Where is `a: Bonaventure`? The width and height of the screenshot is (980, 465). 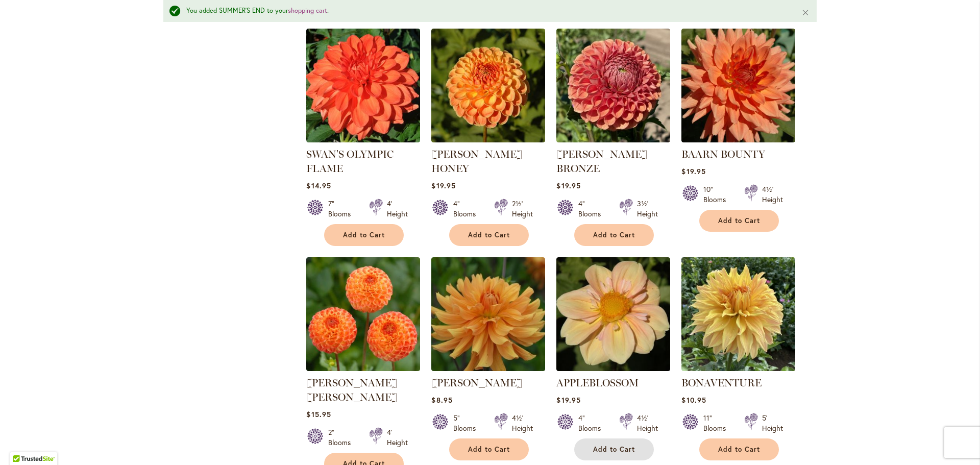
a: Bonaventure is located at coordinates (738, 368).